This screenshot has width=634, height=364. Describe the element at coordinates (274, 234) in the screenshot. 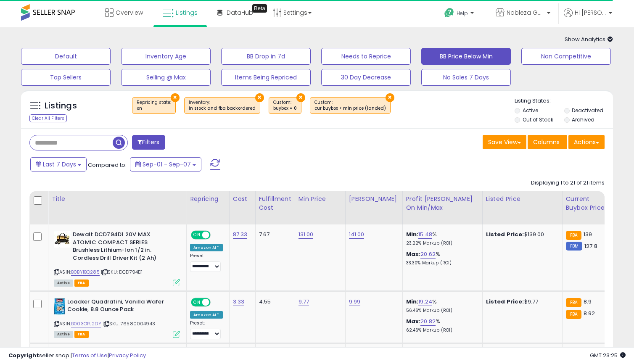

I see `div: 7.67` at that location.